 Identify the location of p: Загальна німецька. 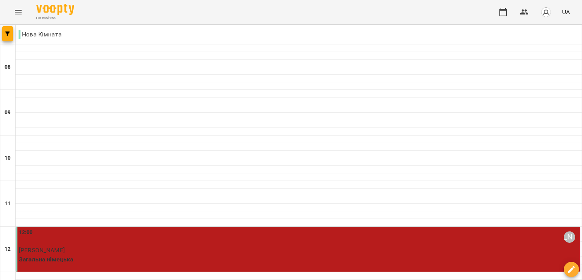
(299, 259).